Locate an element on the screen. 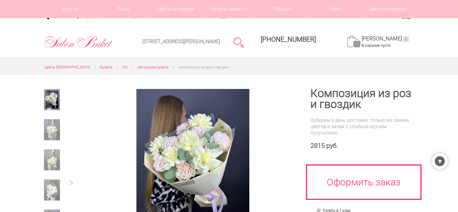 Image resolution: width=458 pixels, height=212 pixels. span: Букеты is located at coordinates (106, 67).